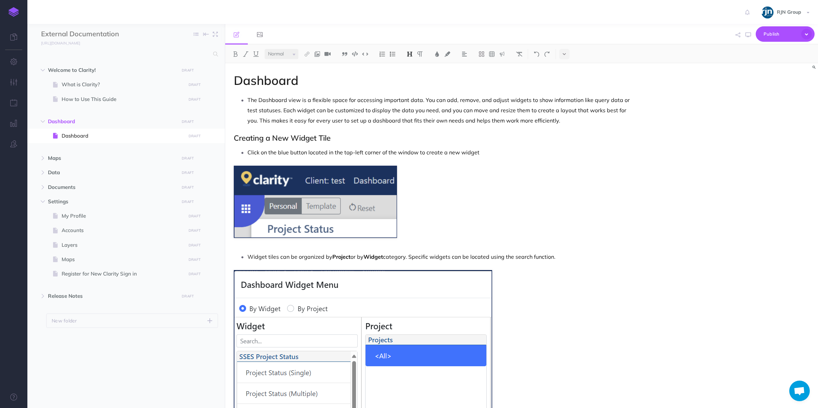  Describe the element at coordinates (519, 54) in the screenshot. I see `img: Clear styles button` at that location.